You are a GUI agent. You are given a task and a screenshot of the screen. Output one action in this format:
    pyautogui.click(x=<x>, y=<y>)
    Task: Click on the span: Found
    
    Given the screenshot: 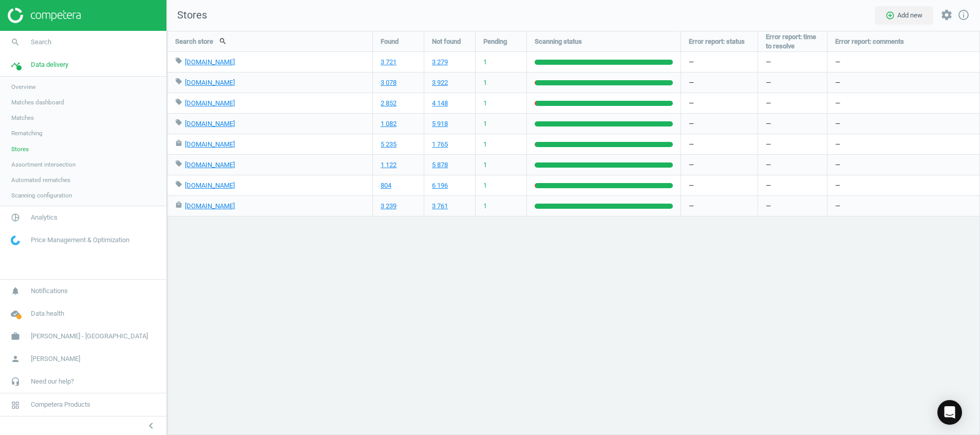 What is the action you would take?
    pyautogui.click(x=390, y=42)
    